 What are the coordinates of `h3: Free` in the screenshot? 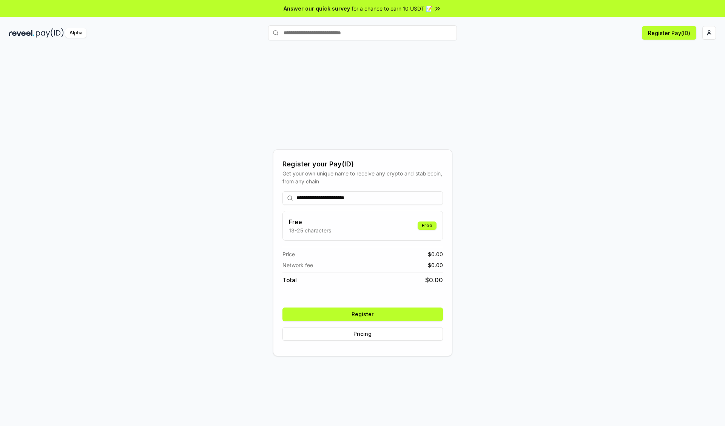 It's located at (310, 222).